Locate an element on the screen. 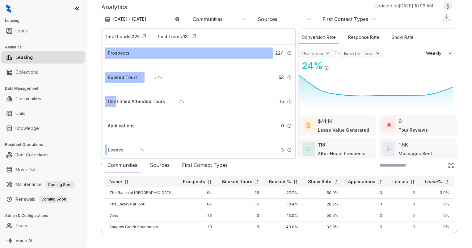 The height and width of the screenshot is (248, 472). button: Weekly is located at coordinates (439, 53).